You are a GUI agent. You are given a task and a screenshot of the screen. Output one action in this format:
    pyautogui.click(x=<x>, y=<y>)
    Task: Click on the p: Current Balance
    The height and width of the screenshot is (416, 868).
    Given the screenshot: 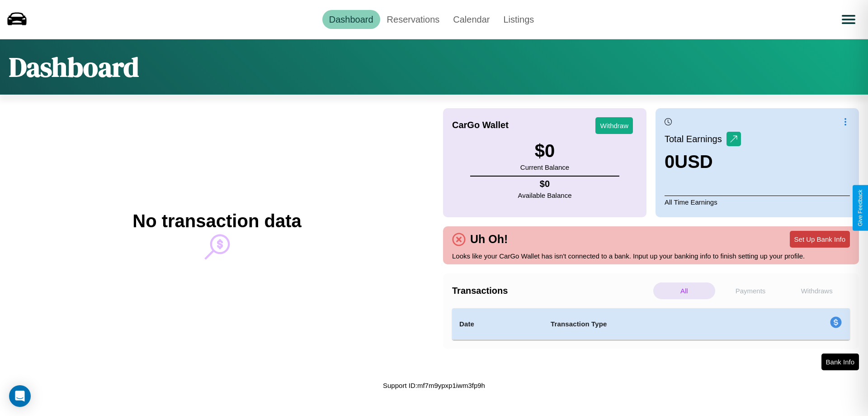 What is the action you would take?
    pyautogui.click(x=545, y=167)
    